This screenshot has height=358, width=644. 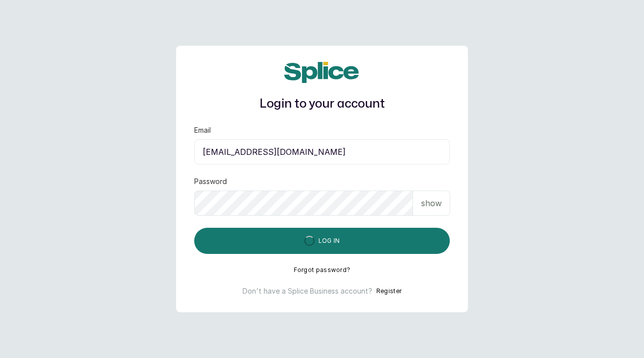 I want to click on button: Register, so click(x=389, y=291).